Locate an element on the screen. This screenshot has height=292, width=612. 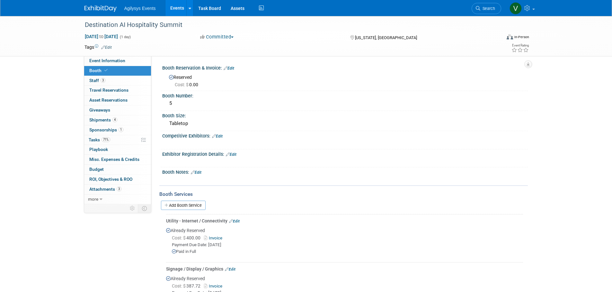
span: Travel Reservations is located at coordinates (109, 90).